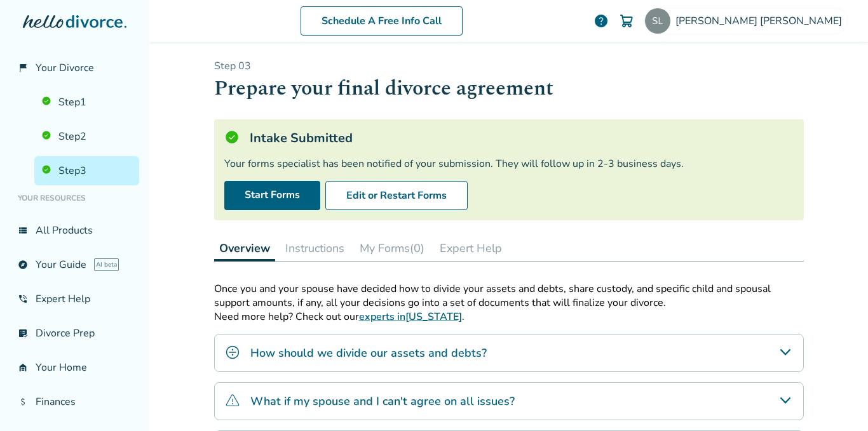 This screenshot has height=431, width=868. Describe the element at coordinates (381, 21) in the screenshot. I see `a: Schedule A Free Info Call` at that location.